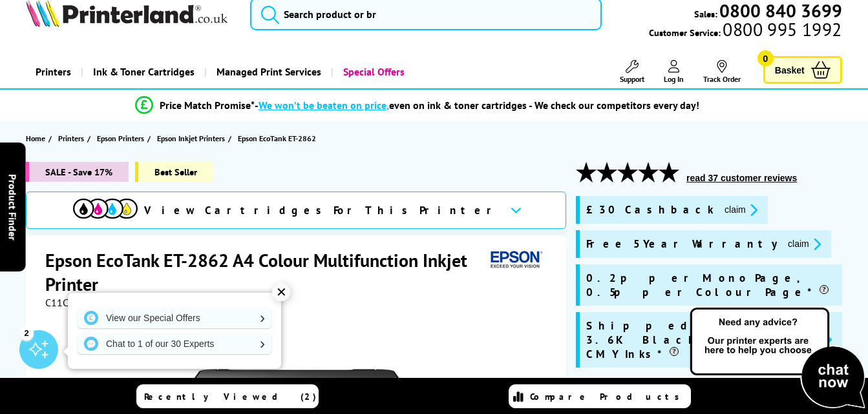 The width and height of the screenshot is (868, 414). What do you see at coordinates (650, 209) in the screenshot?
I see `span: £30 Cashback` at bounding box center [650, 209].